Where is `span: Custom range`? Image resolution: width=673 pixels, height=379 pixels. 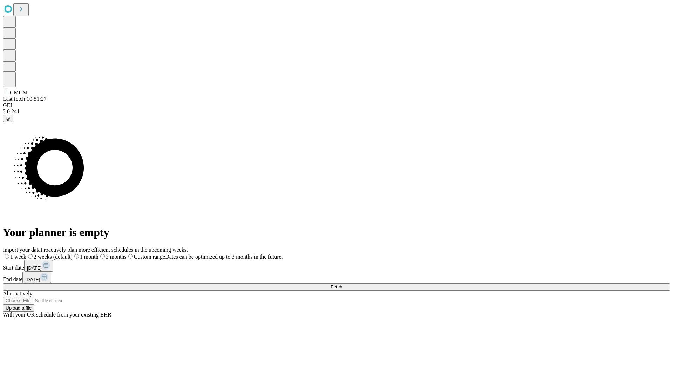
span: Custom range is located at coordinates (149, 256).